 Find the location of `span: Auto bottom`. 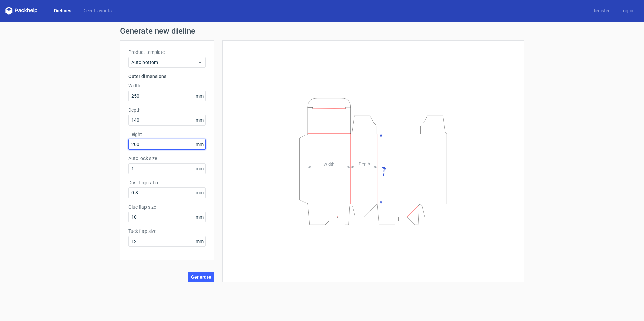

span: Auto bottom is located at coordinates (165, 62).